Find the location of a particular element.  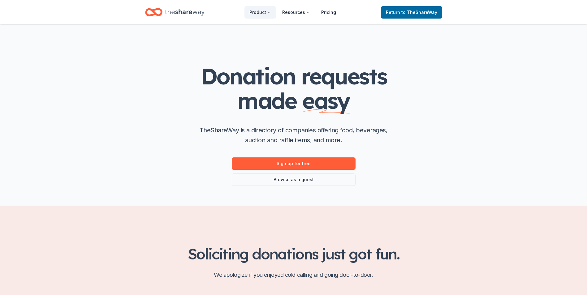

span: to TheShareWay is located at coordinates (419, 12).